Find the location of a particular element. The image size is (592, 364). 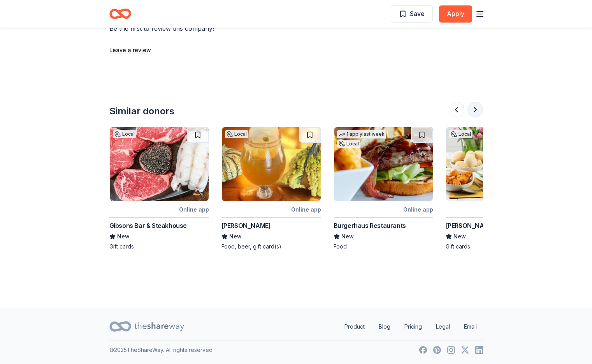

a: Home is located at coordinates (120, 14).